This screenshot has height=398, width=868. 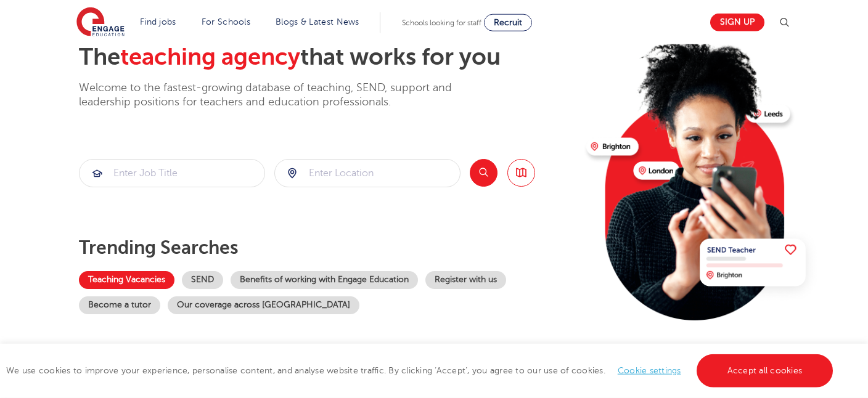 I want to click on img: Engage Education, so click(x=100, y=23).